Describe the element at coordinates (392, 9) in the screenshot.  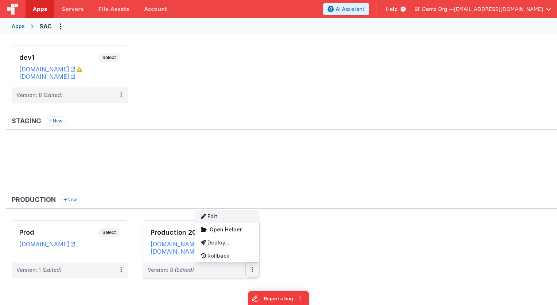
I see `span: Help` at that location.